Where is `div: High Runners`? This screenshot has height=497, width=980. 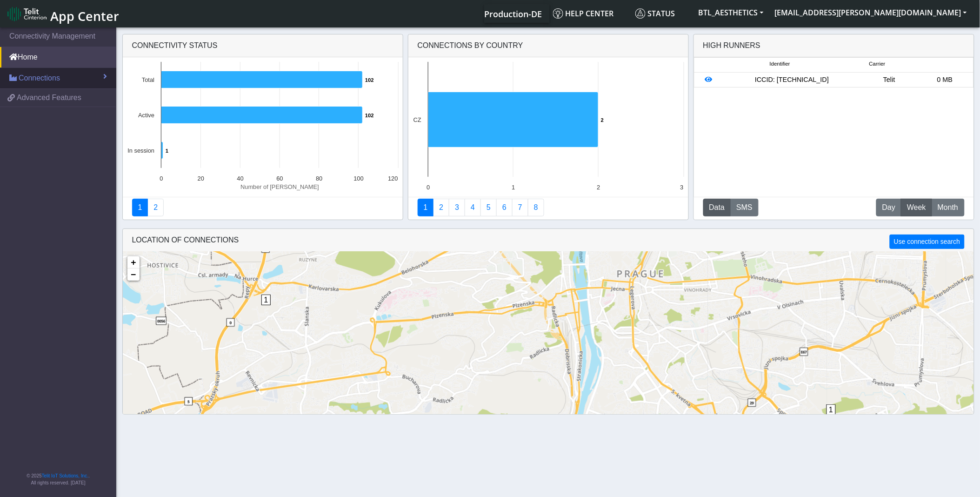
div: High Runners is located at coordinates (732, 46).